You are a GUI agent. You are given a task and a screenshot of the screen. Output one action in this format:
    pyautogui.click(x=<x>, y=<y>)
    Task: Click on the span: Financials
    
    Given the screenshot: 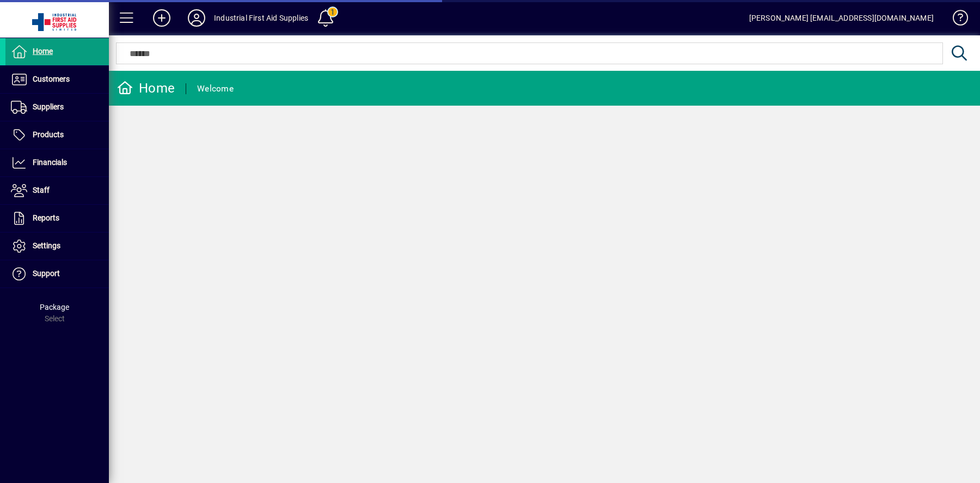 What is the action you would take?
    pyautogui.click(x=50, y=162)
    